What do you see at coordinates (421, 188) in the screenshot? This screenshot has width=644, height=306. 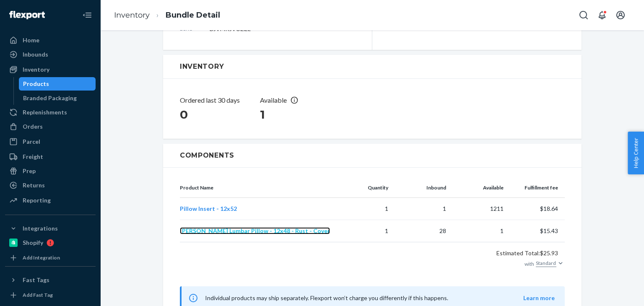 I see `th: Inbound` at bounding box center [421, 188].